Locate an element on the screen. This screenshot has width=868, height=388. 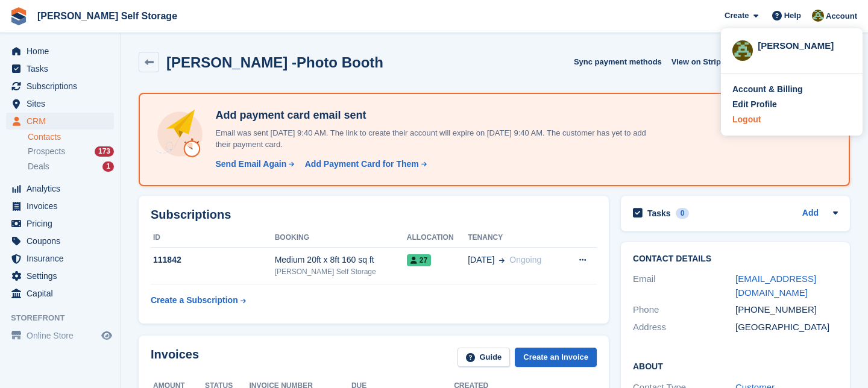
div: Address is located at coordinates (684, 327).